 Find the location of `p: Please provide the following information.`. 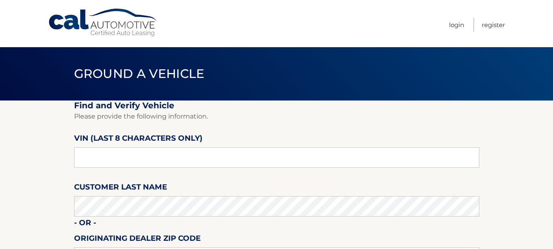

p: Please provide the following information. is located at coordinates (277, 116).